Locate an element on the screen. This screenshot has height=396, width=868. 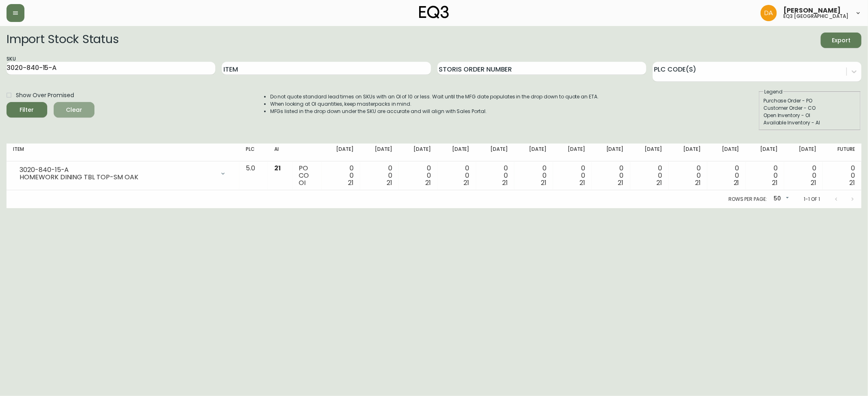
div: HOMEWORK DINING TBL TOP-SM OAK is located at coordinates (117, 177).